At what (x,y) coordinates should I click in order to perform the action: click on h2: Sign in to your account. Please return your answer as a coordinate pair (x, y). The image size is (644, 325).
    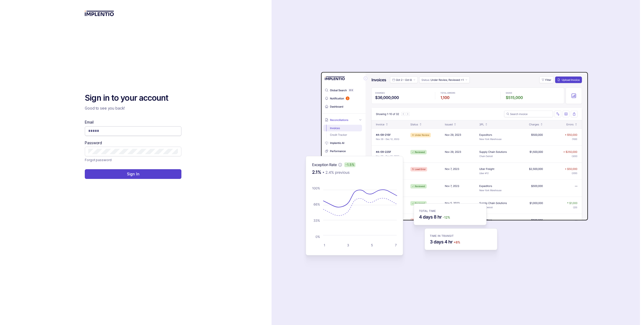
    Looking at the image, I should click on (133, 98).